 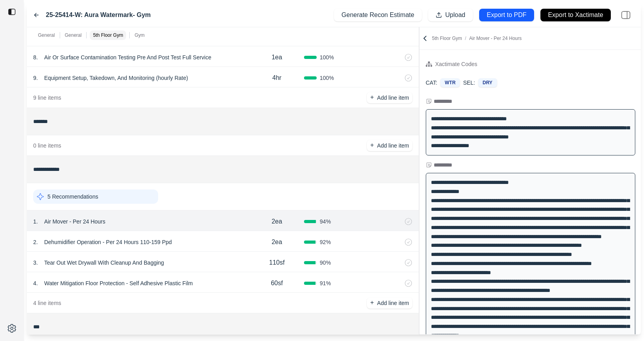 What do you see at coordinates (12, 12) in the screenshot?
I see `img: toggle sidebar` at bounding box center [12, 12].